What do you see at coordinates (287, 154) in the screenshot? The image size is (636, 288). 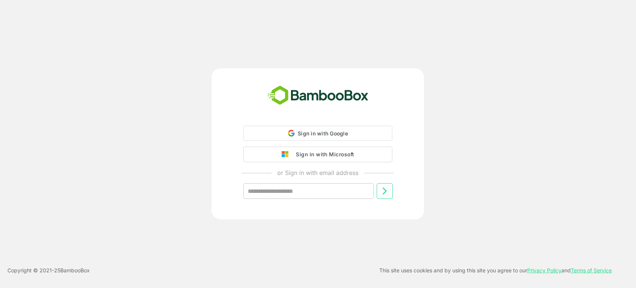 I see `img: google` at bounding box center [287, 154].